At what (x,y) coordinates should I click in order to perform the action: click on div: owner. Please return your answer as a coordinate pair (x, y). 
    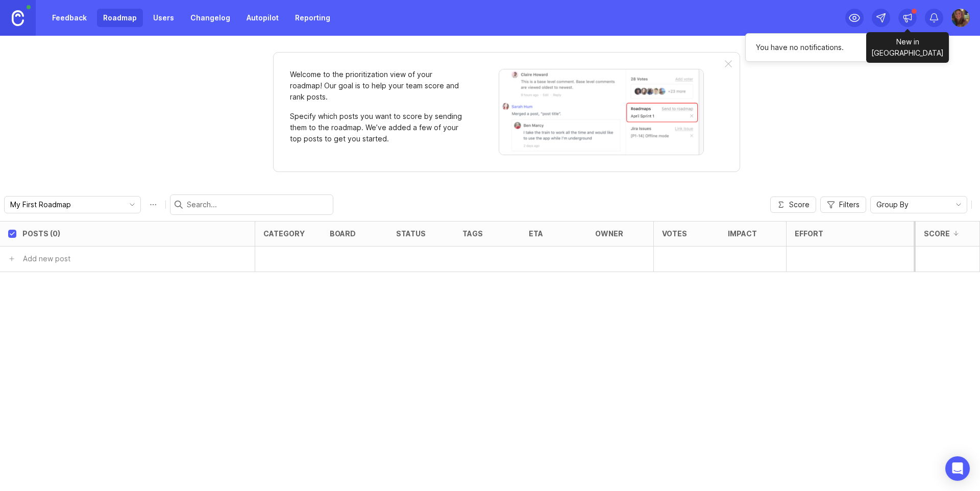
    Looking at the image, I should click on (609, 233).